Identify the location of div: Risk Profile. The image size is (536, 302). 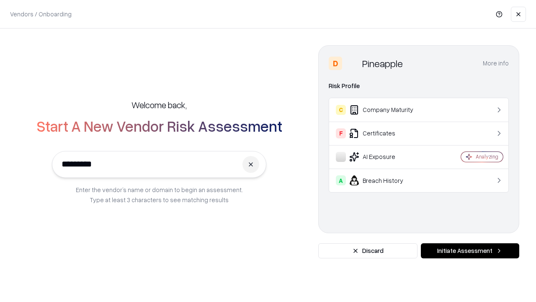
(419, 86).